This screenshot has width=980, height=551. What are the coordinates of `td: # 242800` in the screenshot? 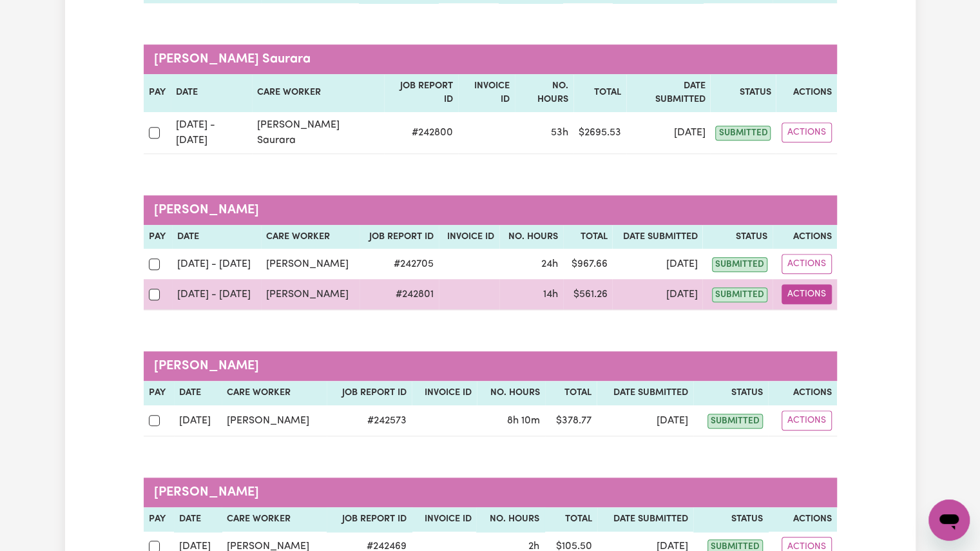 It's located at (420, 133).